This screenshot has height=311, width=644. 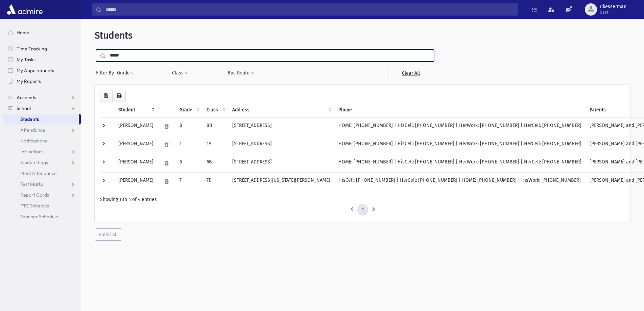 I want to click on td: 8B, so click(x=215, y=127).